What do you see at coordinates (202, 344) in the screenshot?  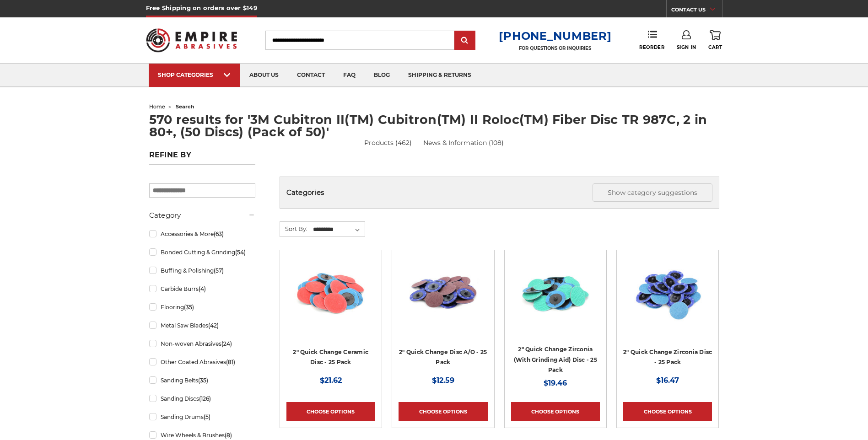 I see `a: Non-woven Abrasives(24)` at bounding box center [202, 344].